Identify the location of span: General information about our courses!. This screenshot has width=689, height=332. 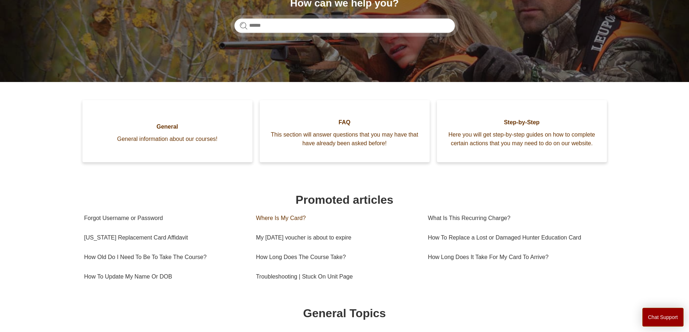
(168, 139).